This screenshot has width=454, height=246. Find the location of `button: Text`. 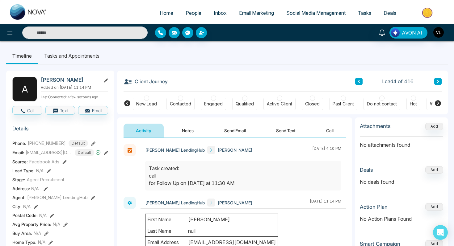

button: Text is located at coordinates (60, 111).